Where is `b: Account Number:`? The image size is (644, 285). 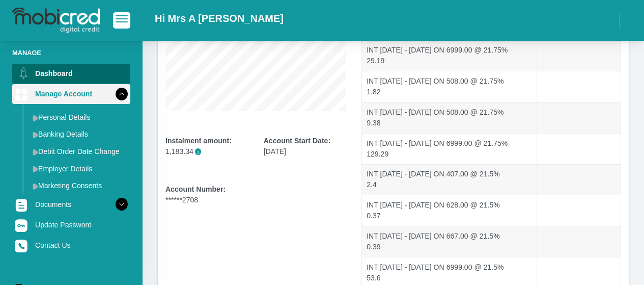
b: Account Number: is located at coordinates (196, 189).